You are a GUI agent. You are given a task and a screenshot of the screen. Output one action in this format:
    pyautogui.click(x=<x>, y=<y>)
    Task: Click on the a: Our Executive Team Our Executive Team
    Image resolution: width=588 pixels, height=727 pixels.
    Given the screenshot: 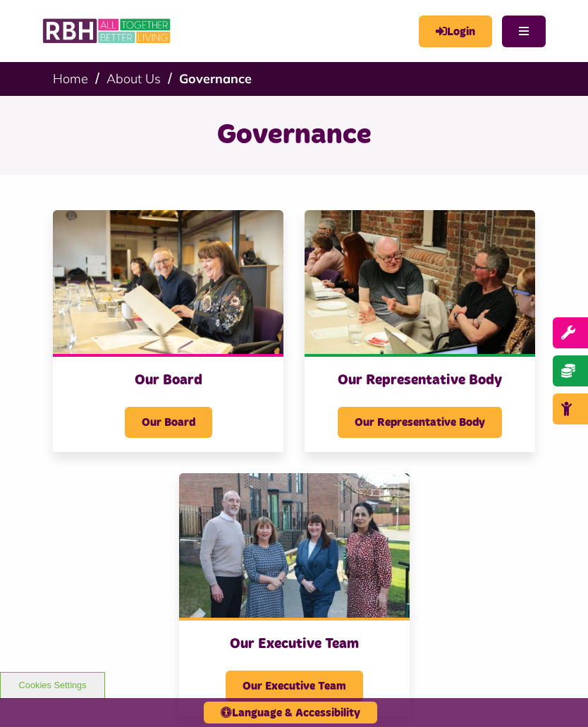 What is the action you would take?
    pyautogui.click(x=294, y=594)
    